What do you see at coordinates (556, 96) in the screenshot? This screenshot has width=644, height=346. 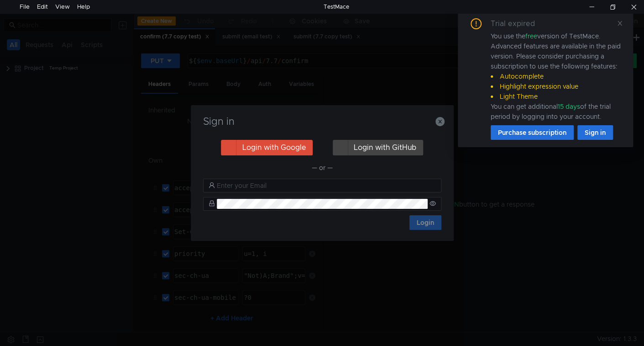 I see `li: Light Theme` at bounding box center [556, 96].